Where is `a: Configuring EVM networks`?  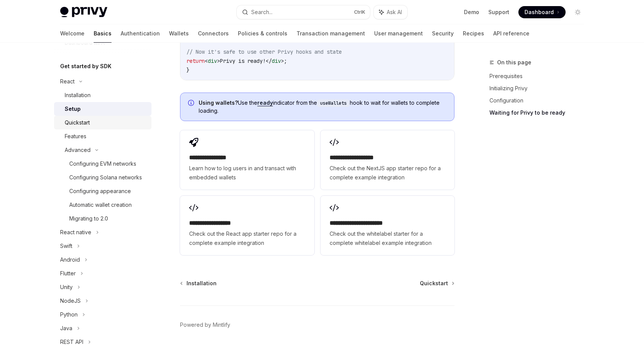 a: Configuring EVM networks is located at coordinates (103, 164).